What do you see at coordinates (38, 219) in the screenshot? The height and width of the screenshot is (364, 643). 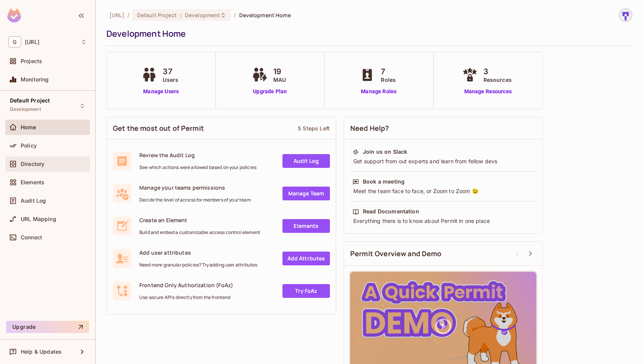 I see `span: URL Mapping` at bounding box center [38, 219].